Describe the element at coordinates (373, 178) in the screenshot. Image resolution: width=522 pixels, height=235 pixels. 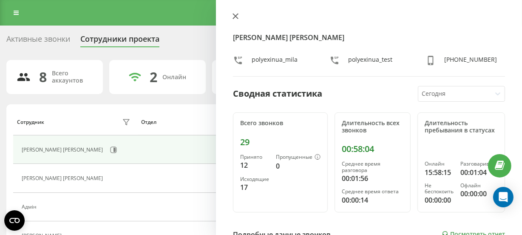
I see `div: 00:01:56` at that location.